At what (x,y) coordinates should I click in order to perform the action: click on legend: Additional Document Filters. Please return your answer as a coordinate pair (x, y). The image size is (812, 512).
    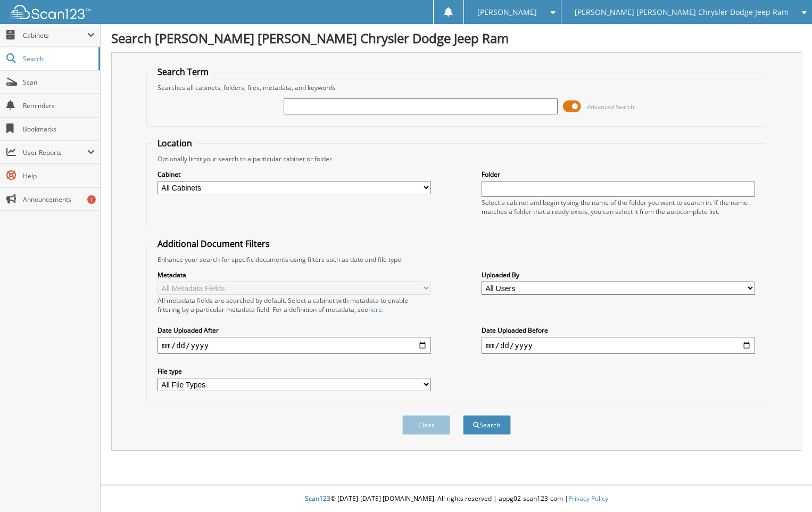
    Looking at the image, I should click on (214, 244).